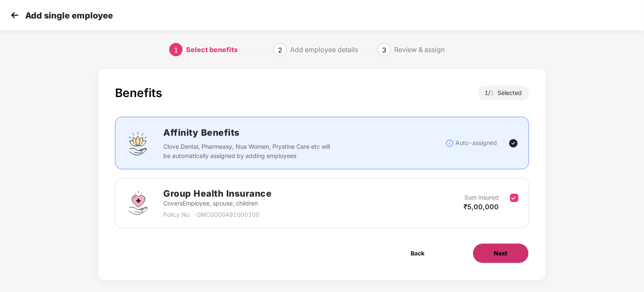 Image resolution: width=644 pixels, height=292 pixels. I want to click on img: svg+xml;base64,PHN2ZyBpZD0iR3JvdXBfSGVhbHRoX0luc3VyYW5jZSIgZGF0YS1uYW1lPSJHcm91cCBIZWFsdGggSW5zdX..., so click(138, 203).